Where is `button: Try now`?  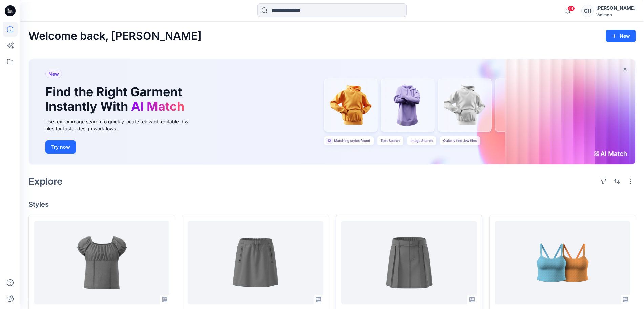 button: Try now is located at coordinates (61, 147).